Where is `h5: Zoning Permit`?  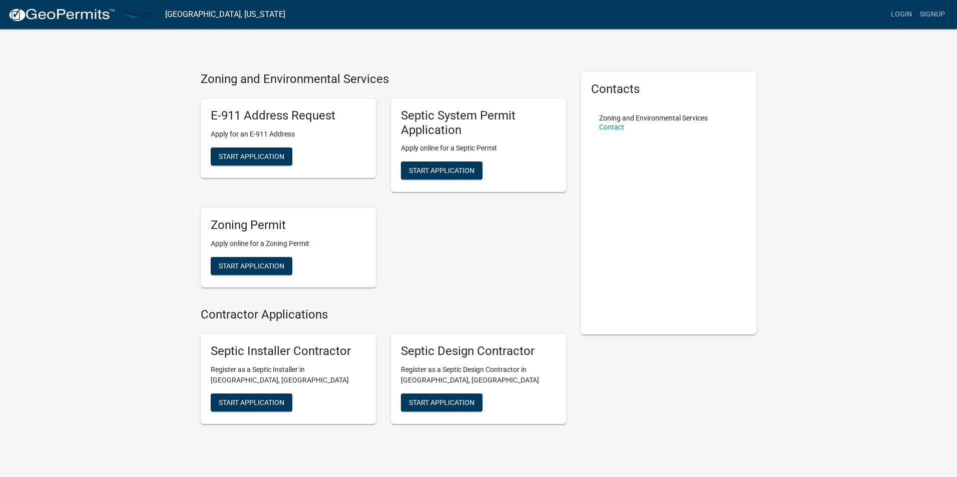
h5: Zoning Permit is located at coordinates (288, 225).